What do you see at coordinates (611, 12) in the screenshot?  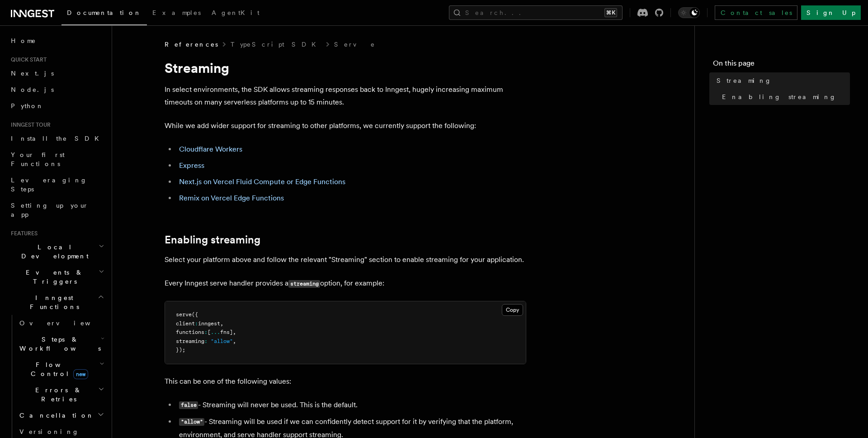 I see `kbd: ⌘K` at bounding box center [611, 12].